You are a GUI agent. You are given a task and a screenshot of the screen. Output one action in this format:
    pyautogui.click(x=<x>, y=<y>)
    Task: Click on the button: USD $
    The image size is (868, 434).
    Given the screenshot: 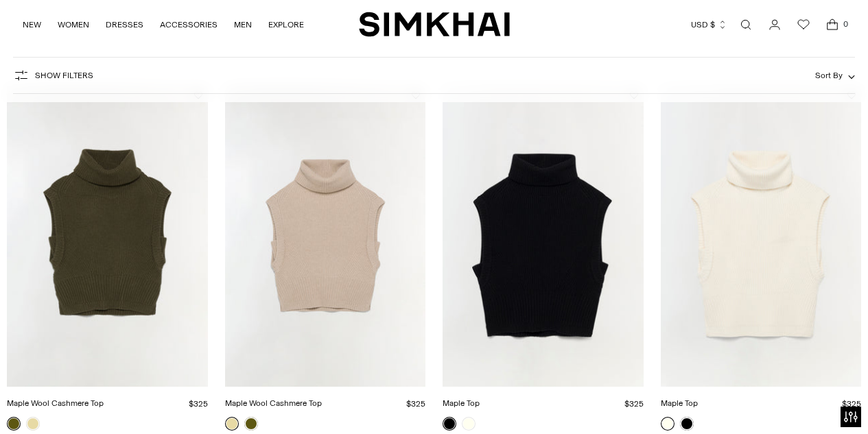 What is the action you would take?
    pyautogui.click(x=709, y=24)
    